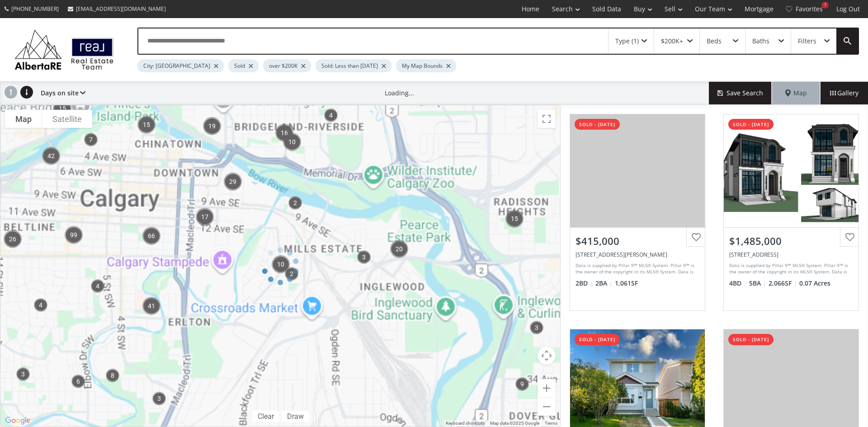  Describe the element at coordinates (791, 241) in the screenshot. I see `div: $1,485,000` at that location.